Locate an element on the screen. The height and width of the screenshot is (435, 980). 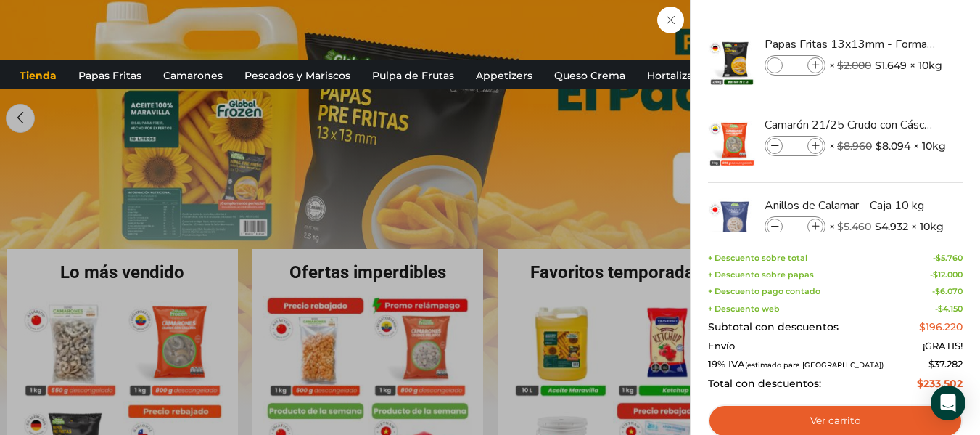
a: Camarón 21/25 Crudo con Cáscara - Gold - Caja 10 kg is located at coordinates (851, 125).